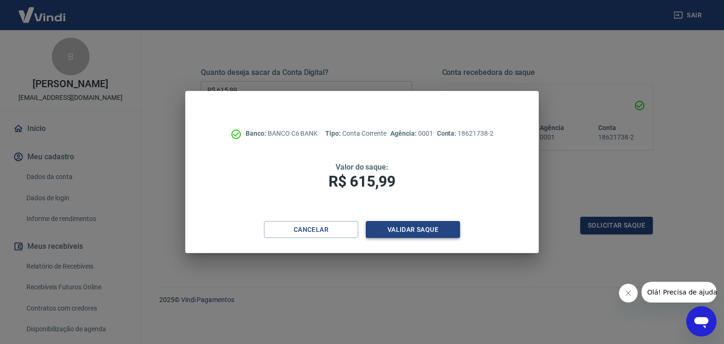  What do you see at coordinates (404, 133) in the screenshot?
I see `span: Agência:` at bounding box center [404, 133].